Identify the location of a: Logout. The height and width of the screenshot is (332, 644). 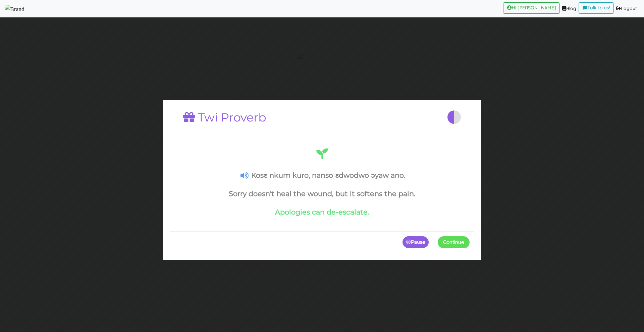
(626, 9).